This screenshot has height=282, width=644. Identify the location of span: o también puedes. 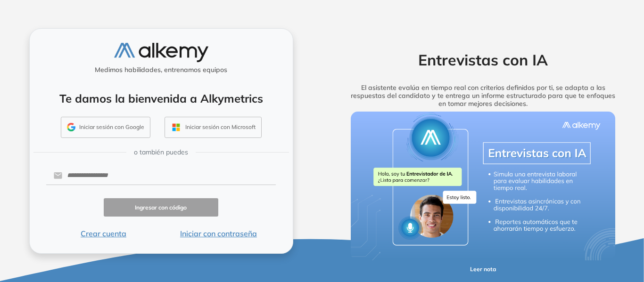
(161, 152).